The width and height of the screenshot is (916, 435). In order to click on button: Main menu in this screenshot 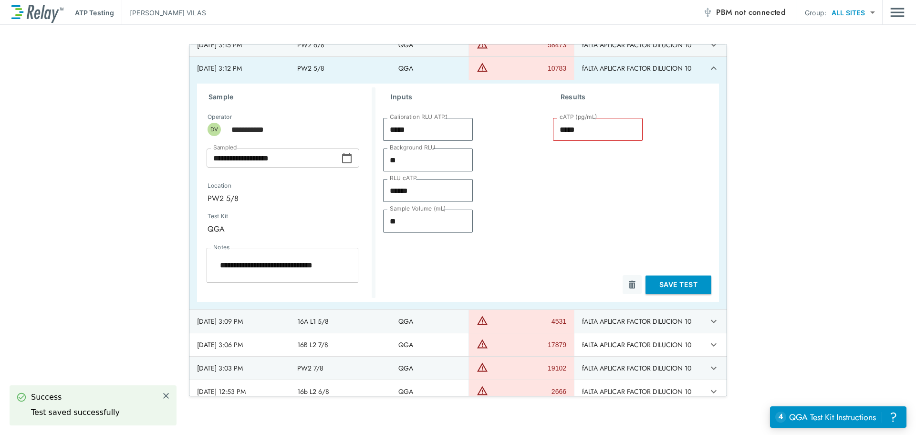, I will do `click(898, 12)`.